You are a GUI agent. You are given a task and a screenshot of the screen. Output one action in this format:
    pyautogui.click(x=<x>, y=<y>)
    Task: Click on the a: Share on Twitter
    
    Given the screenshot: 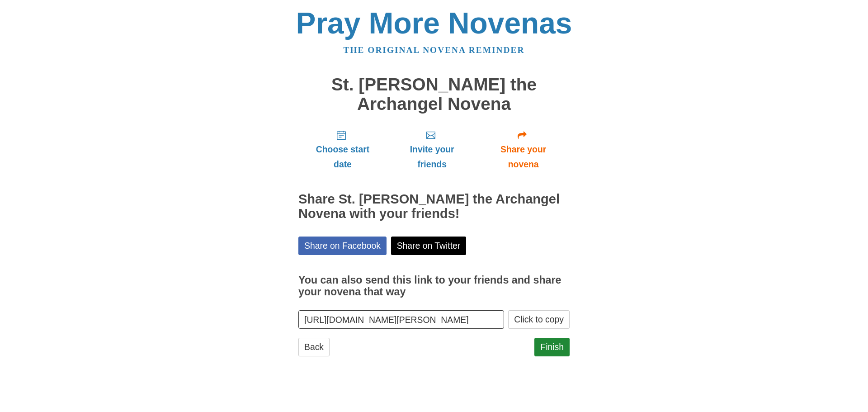 What is the action you would take?
    pyautogui.click(x=429, y=245)
    